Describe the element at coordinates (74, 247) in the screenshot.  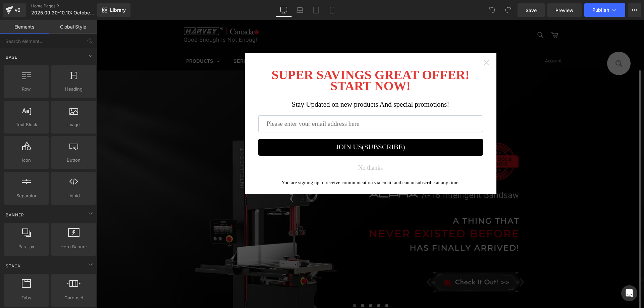
I see `span: Hero Banner` at that location.